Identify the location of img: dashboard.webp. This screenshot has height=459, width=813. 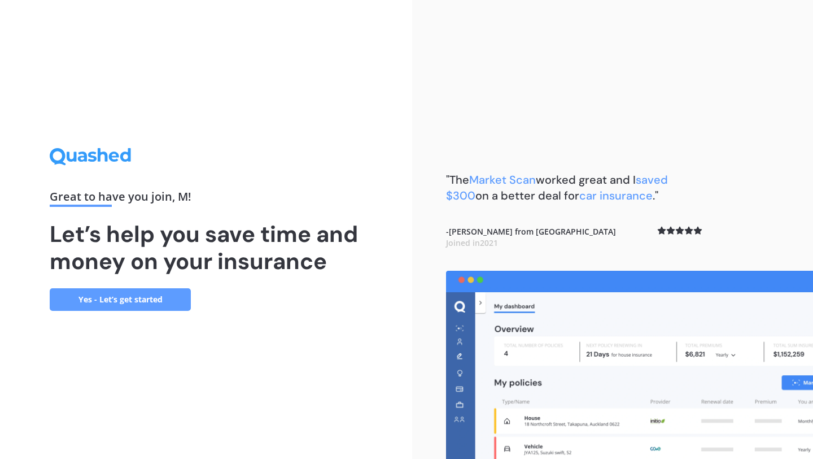
(630, 364).